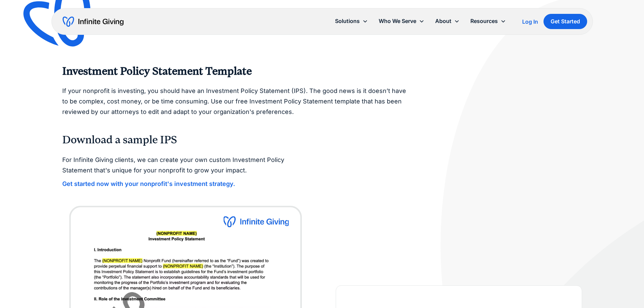 The image size is (644, 308). Describe the element at coordinates (397, 21) in the screenshot. I see `div: Who We Serve` at that location.